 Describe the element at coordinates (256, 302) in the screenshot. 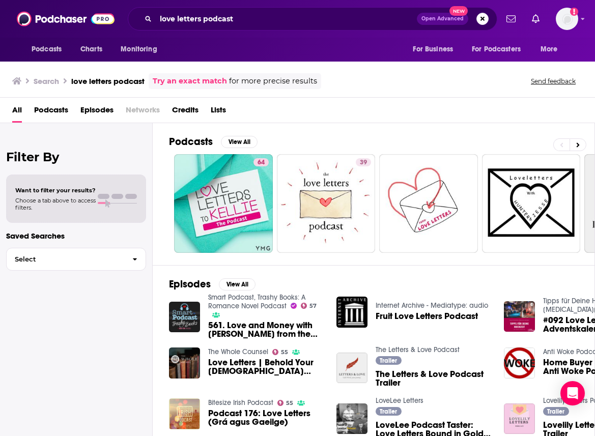

I see `a: Smart Podcast, Trashy Books: A Romance Novel Podcast` at that location.